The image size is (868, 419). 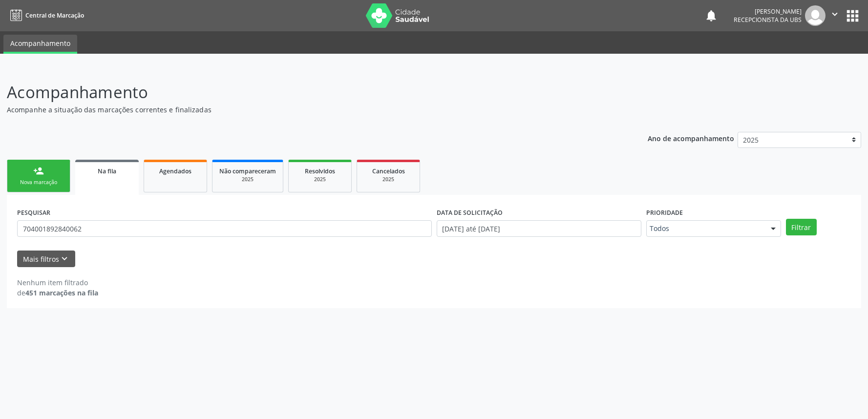 I want to click on button: notifications, so click(x=711, y=16).